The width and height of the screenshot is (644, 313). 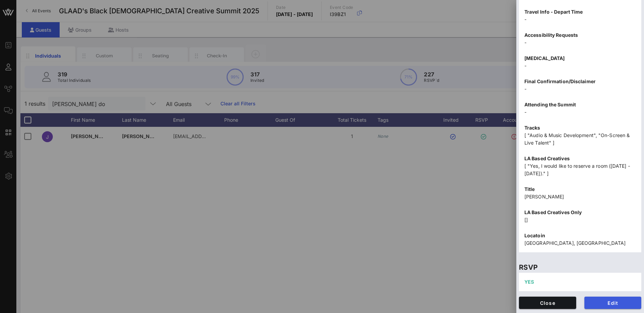 What do you see at coordinates (613, 303) in the screenshot?
I see `span: Edit` at bounding box center [613, 303].